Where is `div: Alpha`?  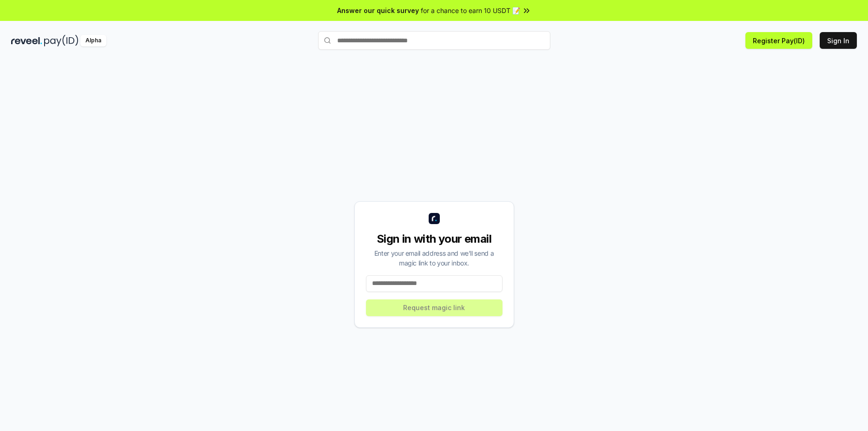 div: Alpha is located at coordinates (93, 40).